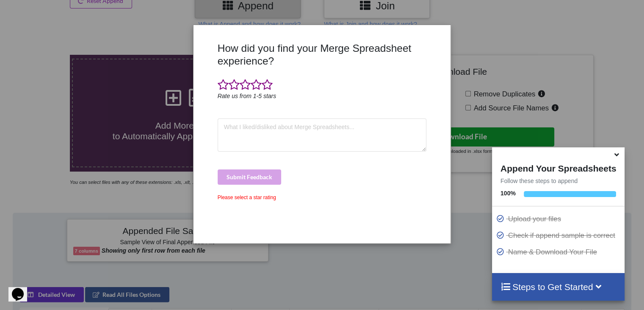  What do you see at coordinates (559, 251) in the screenshot?
I see `p: Name & Download Your File` at bounding box center [559, 251].